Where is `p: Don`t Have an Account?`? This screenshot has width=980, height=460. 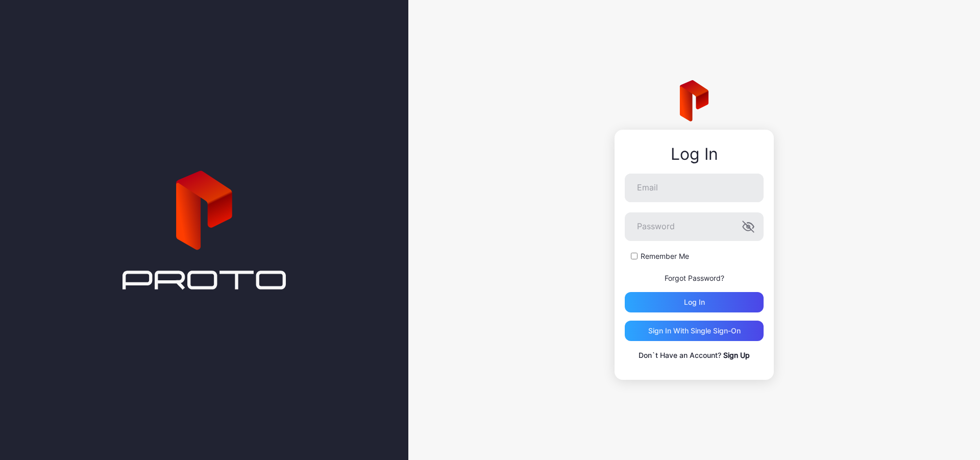
p: Don`t Have an Account? is located at coordinates (694, 355).